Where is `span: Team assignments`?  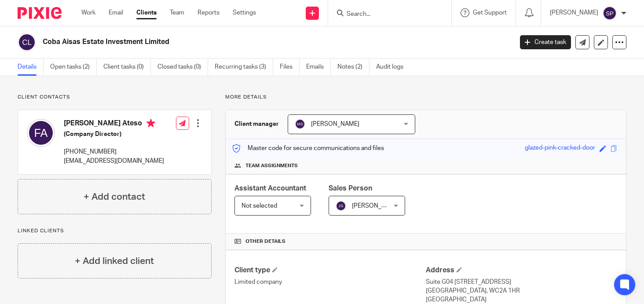
span: Team assignments is located at coordinates (271, 166).